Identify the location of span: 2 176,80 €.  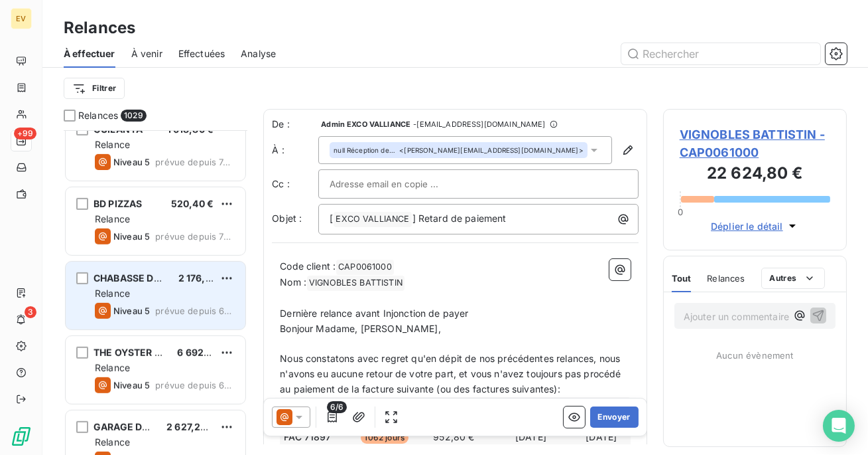
(202, 277).